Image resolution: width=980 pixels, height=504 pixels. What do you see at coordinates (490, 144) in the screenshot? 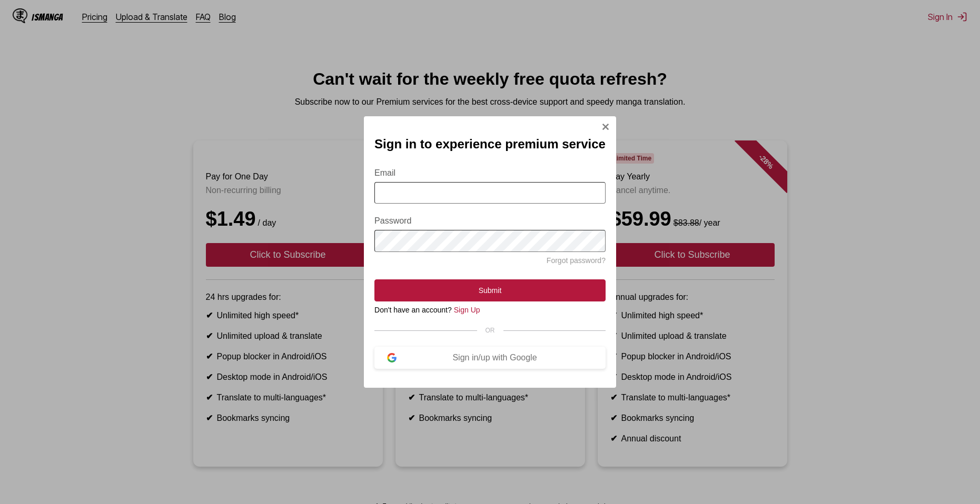
I see `h2: Sign in to experience premium service` at bounding box center [490, 144].